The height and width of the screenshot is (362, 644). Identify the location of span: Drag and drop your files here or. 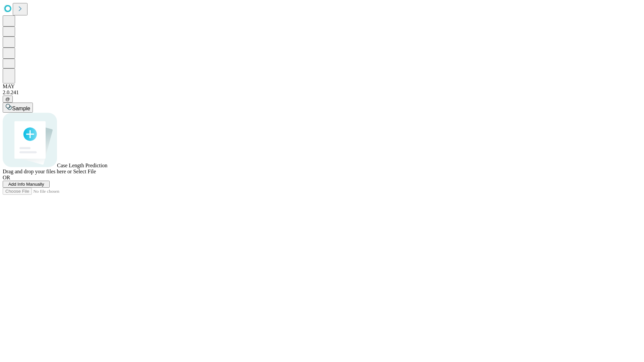
(37, 171).